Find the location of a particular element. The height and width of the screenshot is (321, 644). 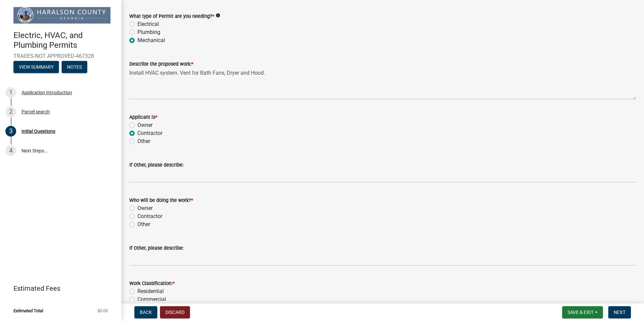

label: What type of Permit are you needing? is located at coordinates (172, 17).